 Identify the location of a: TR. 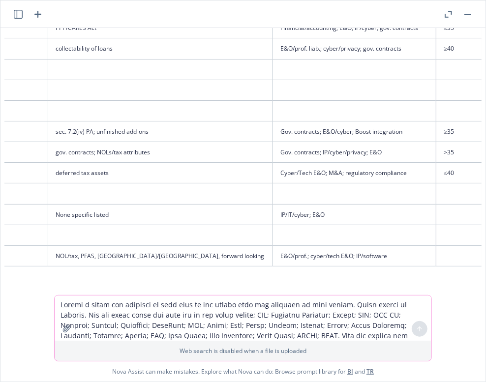
(370, 371).